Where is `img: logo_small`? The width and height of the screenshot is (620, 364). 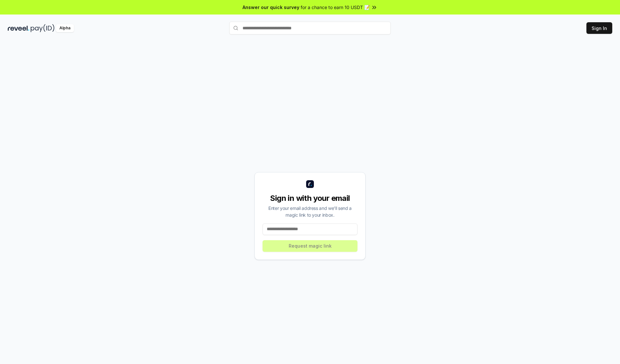
img: logo_small is located at coordinates (310, 184).